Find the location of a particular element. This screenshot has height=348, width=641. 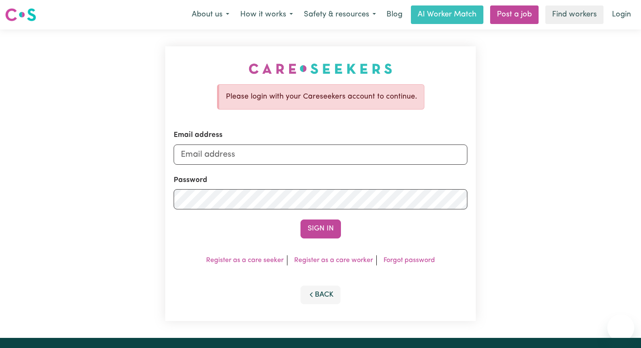

input: Email address is located at coordinates (320, 155).